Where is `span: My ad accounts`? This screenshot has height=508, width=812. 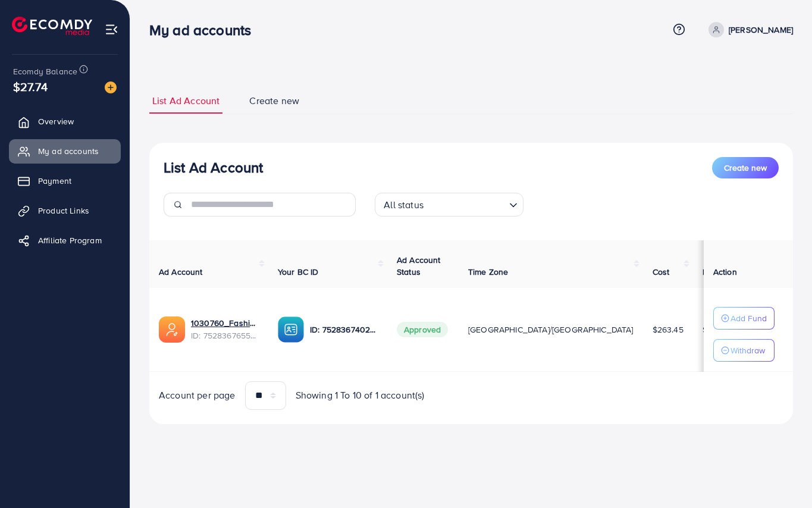
span: My ad accounts is located at coordinates (68, 151).